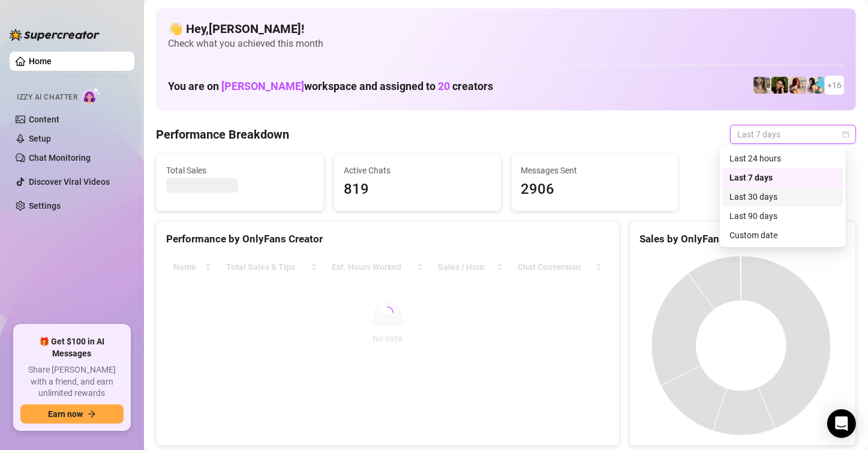  Describe the element at coordinates (780, 85) in the screenshot. I see `img: playfuldimples (@playfuldimples)` at that location.